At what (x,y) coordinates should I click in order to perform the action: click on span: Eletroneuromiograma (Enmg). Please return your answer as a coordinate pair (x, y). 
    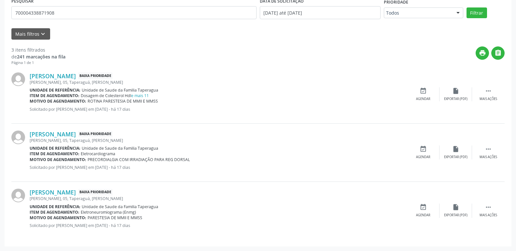
    Looking at the image, I should click on (108, 212).